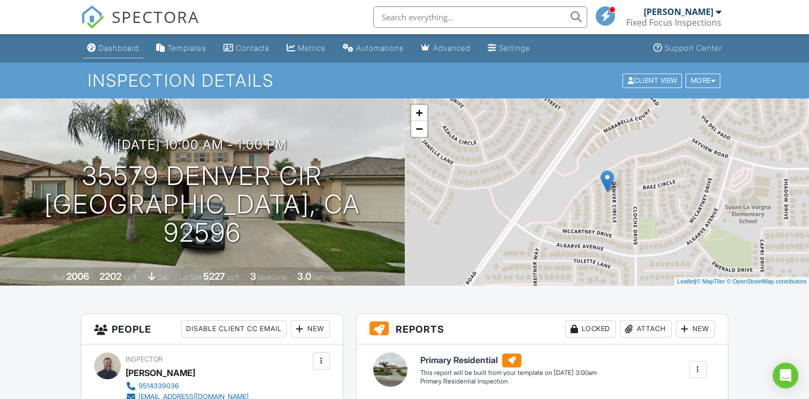  What do you see at coordinates (688, 48) in the screenshot?
I see `a: Support Center` at bounding box center [688, 48].